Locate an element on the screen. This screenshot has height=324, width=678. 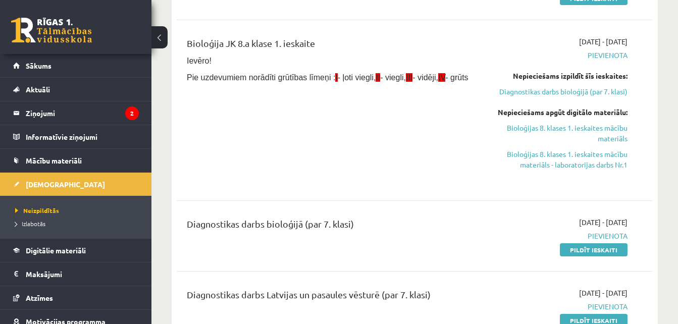
span: Aktuāli is located at coordinates (38, 89).